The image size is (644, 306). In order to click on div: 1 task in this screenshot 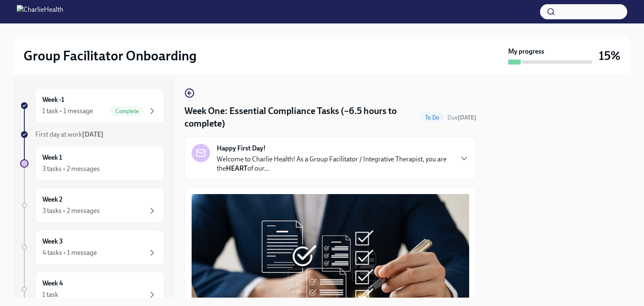, I will do `click(50, 294)`.